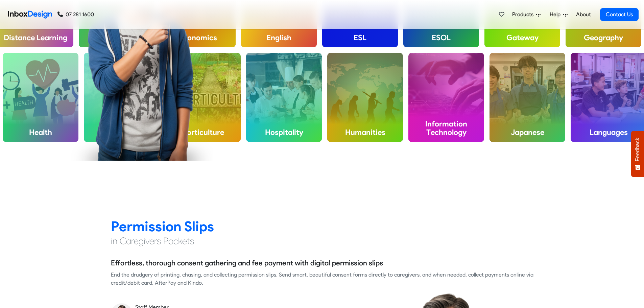 Image resolution: width=644 pixels, height=308 pixels. I want to click on span: Help, so click(556, 15).